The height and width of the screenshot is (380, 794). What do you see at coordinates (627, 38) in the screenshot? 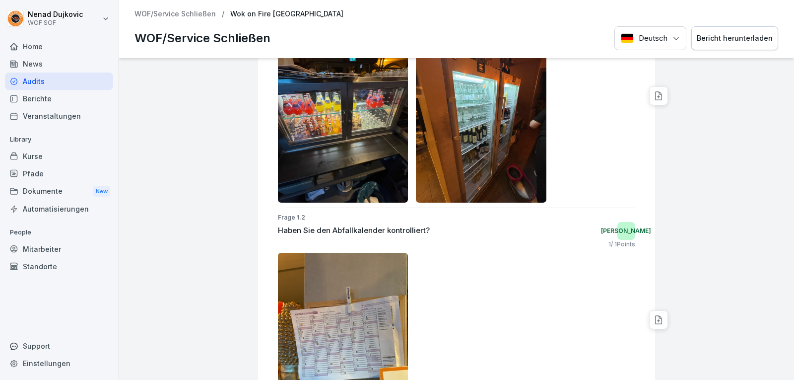
I see `img: Deutsch` at bounding box center [627, 38].